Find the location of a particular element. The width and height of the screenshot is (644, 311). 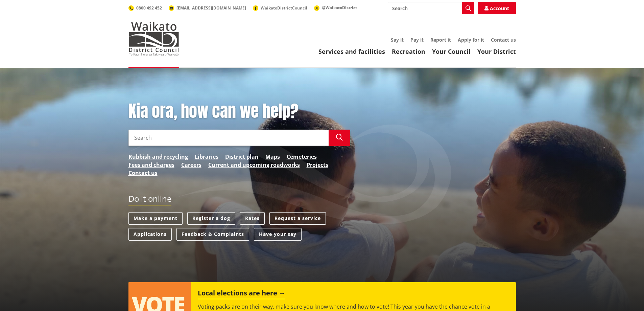

a: Make a payment is located at coordinates (156, 218).